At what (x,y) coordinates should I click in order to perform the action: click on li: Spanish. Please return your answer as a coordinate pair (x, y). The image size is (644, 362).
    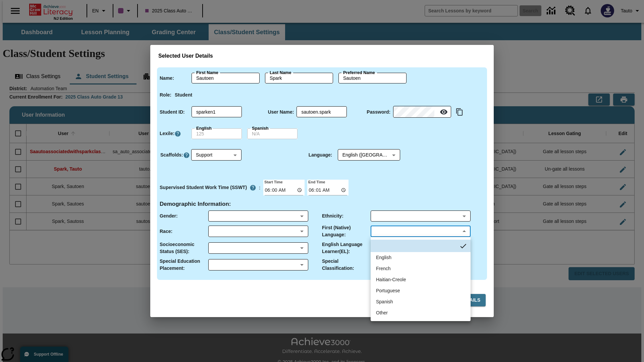
    Looking at the image, I should click on (421, 302).